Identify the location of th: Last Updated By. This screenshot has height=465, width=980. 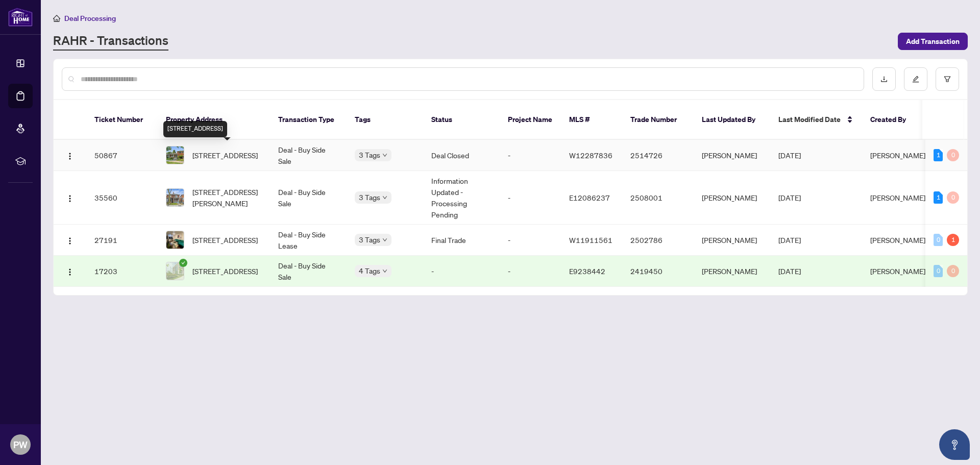
(732, 120).